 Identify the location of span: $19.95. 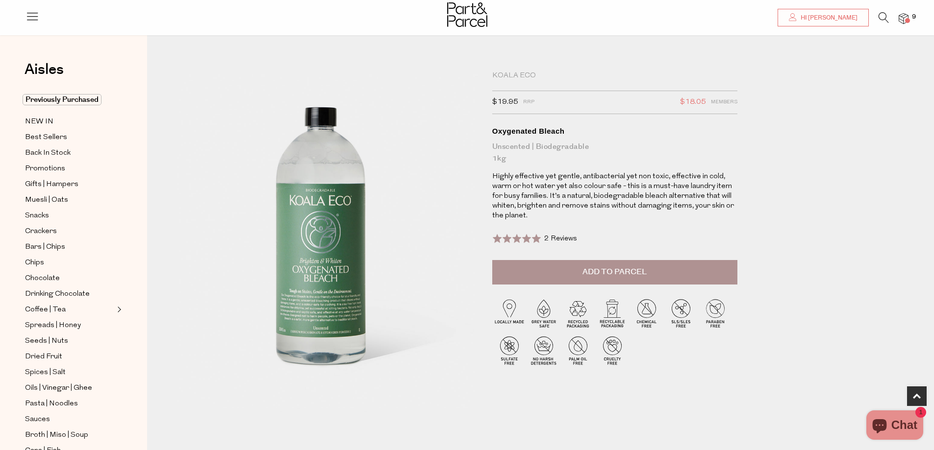
(505, 102).